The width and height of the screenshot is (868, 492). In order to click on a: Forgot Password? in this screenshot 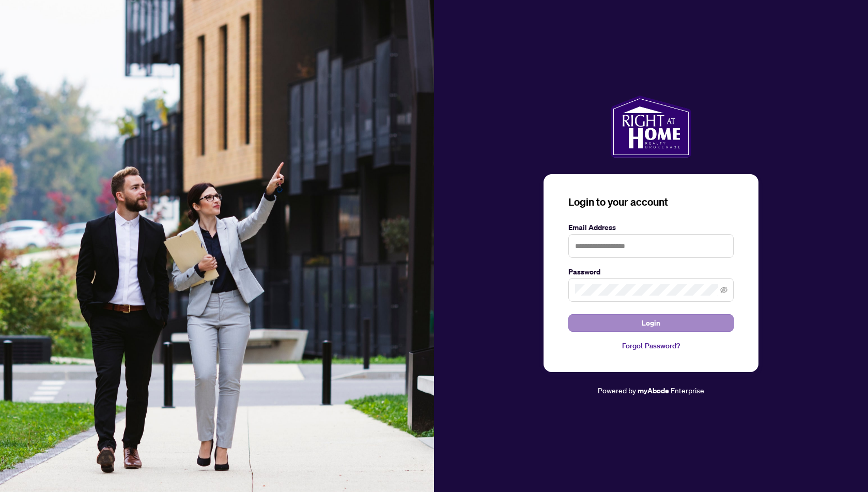, I will do `click(651, 346)`.